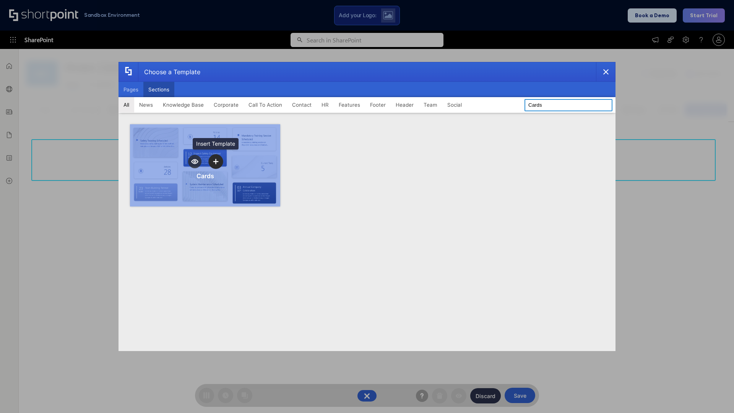  Describe the element at coordinates (126, 105) in the screenshot. I see `button: All` at that location.